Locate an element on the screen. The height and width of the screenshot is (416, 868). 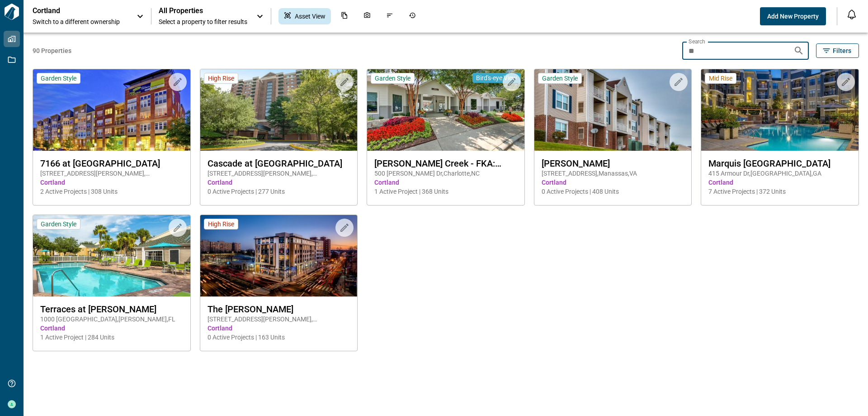
div: Issues & Info is located at coordinates (390, 16).